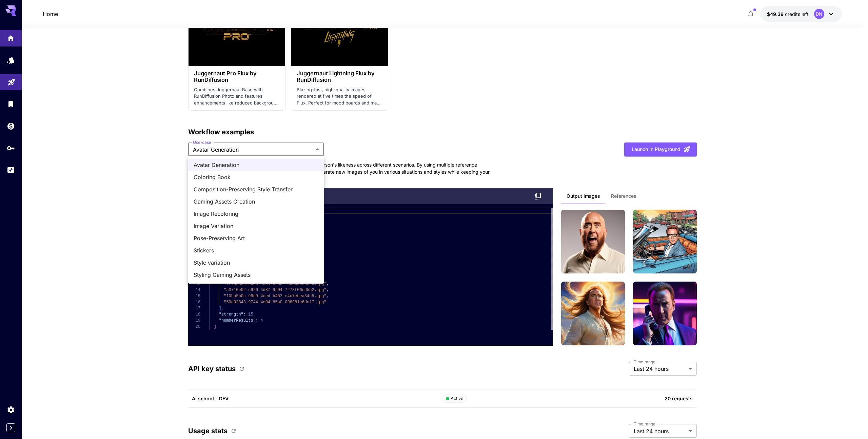  Describe the element at coordinates (256, 226) in the screenshot. I see `span: Image Variation` at that location.